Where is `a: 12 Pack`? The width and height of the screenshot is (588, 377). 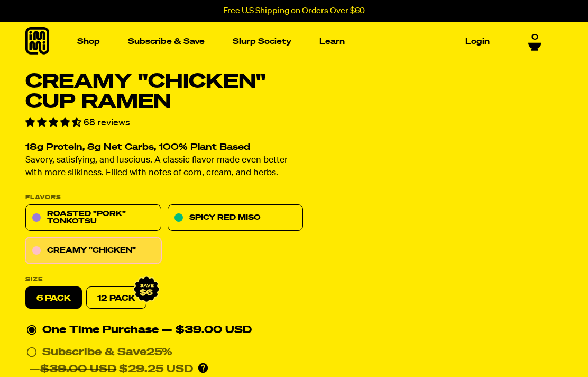 a: 12 Pack is located at coordinates (117, 298).